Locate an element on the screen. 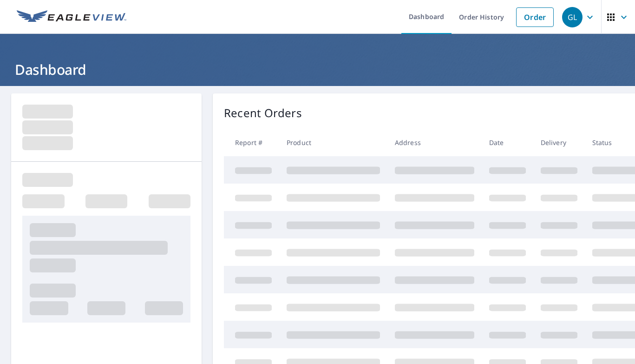 This screenshot has width=635, height=364. th: Report # is located at coordinates (251, 142).